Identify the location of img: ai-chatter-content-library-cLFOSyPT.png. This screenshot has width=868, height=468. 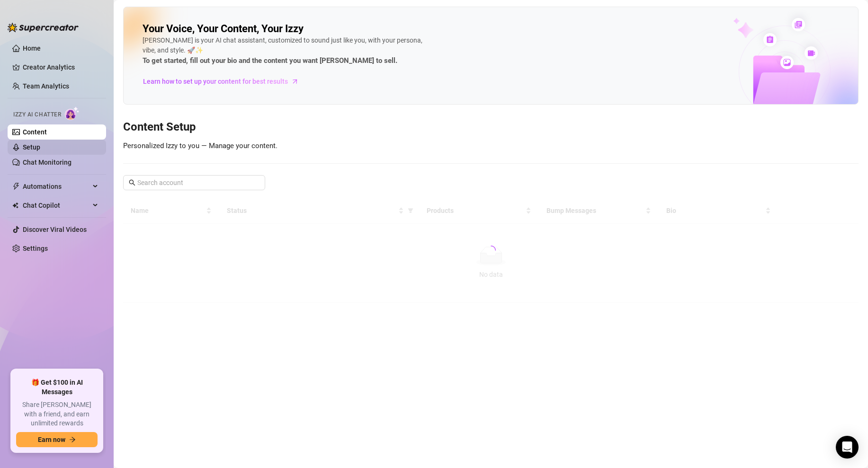
(784, 56).